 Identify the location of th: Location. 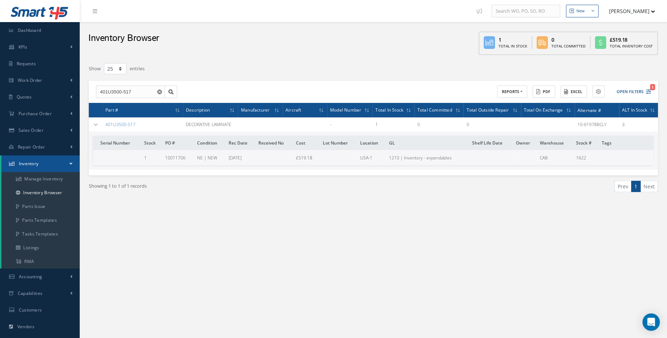
(372, 143).